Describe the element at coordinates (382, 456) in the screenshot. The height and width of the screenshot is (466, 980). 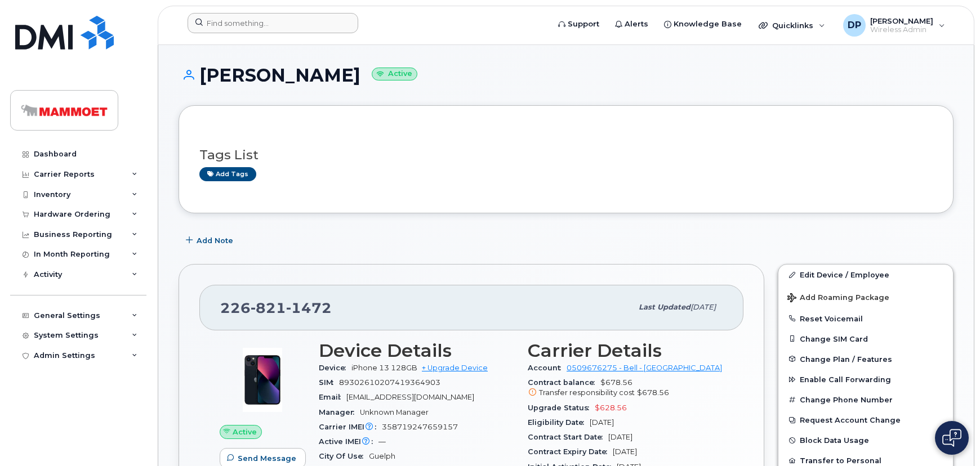
I see `span: Guelph` at that location.